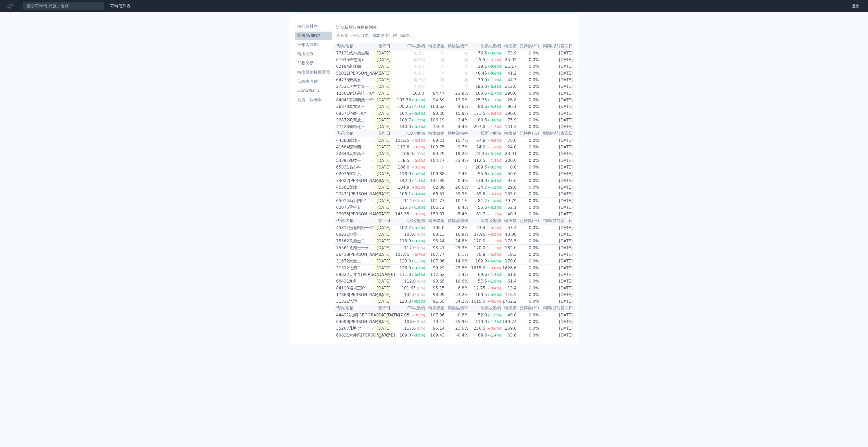  What do you see at coordinates (418, 113) in the screenshot?
I see `span: (-0.9%)` at bounding box center [418, 113].